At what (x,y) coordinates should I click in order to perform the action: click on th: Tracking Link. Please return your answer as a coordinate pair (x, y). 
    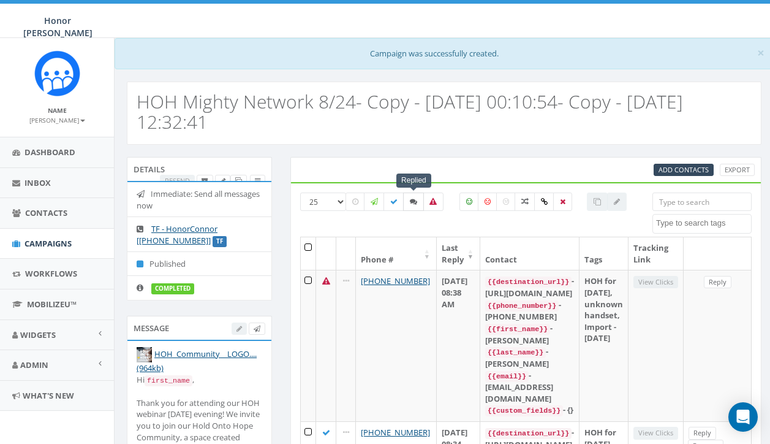
    Looking at the image, I should click on (656, 253).